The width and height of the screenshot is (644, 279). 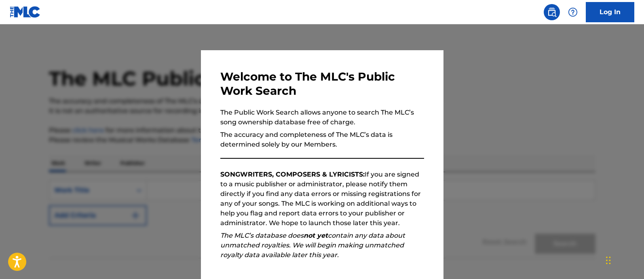 What do you see at coordinates (552, 12) in the screenshot?
I see `img: search` at bounding box center [552, 12].